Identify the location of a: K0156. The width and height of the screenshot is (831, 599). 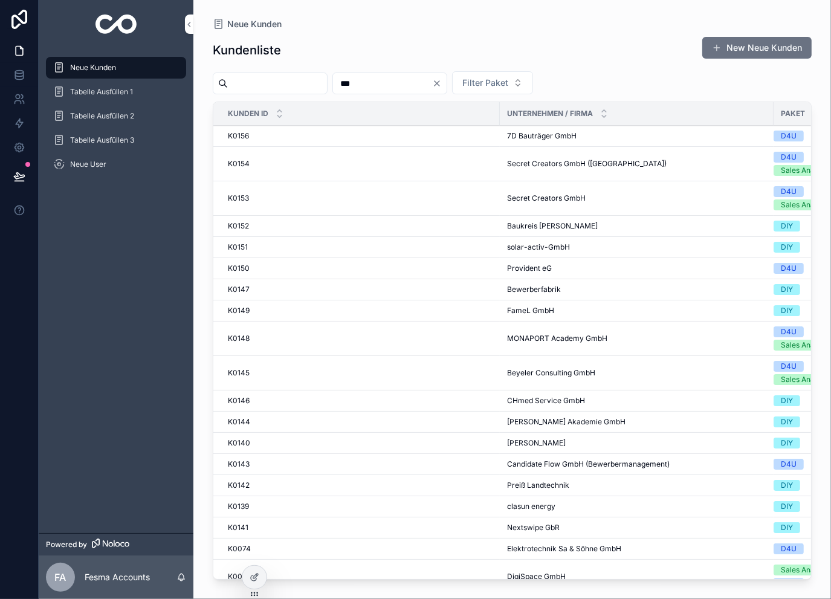
(360, 136).